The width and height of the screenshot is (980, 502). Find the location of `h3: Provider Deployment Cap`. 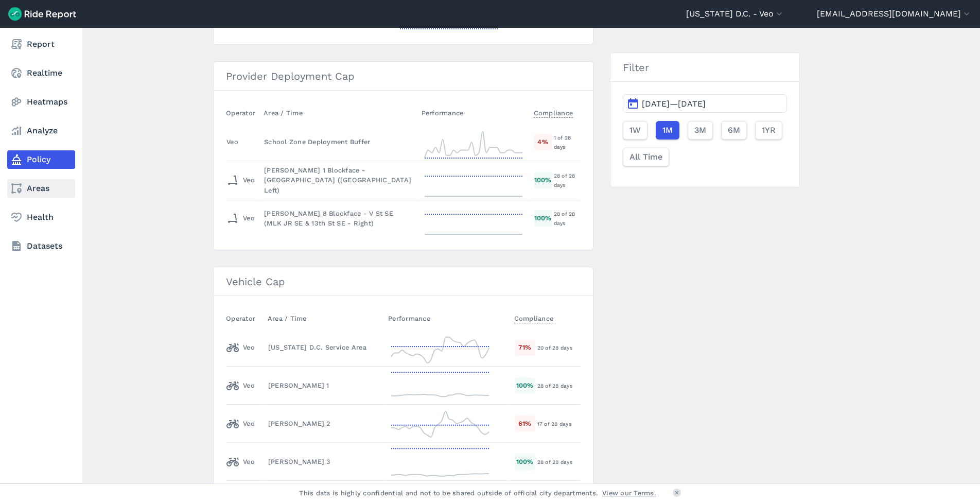

h3: Provider Deployment Cap is located at coordinates (403, 76).